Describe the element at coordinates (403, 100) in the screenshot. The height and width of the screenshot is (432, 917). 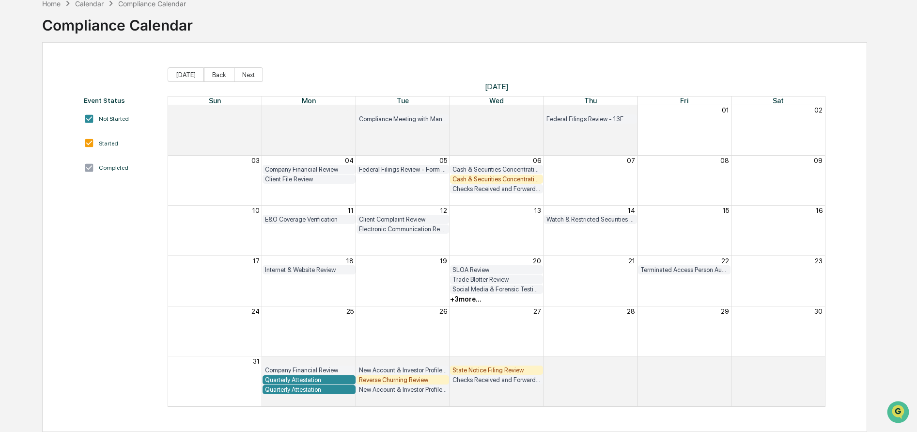
I see `span: Tue` at that location.